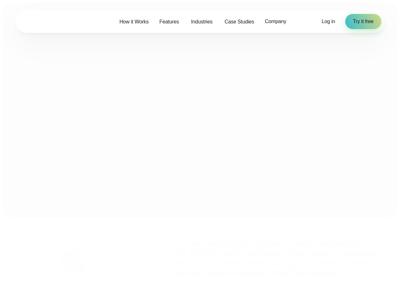 This screenshot has width=400, height=304. What do you see at coordinates (276, 22) in the screenshot?
I see `span: Company` at bounding box center [276, 22].